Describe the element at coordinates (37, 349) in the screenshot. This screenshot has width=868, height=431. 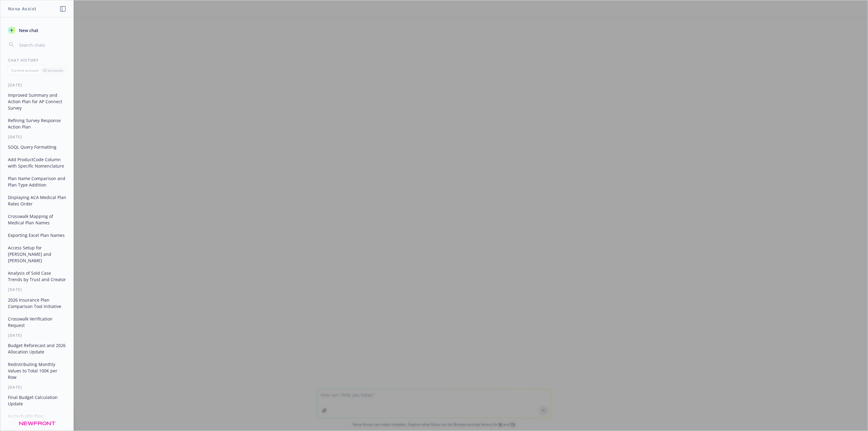
I see `button: Budget Reforecast and 2026 Allocation Update` at that location.